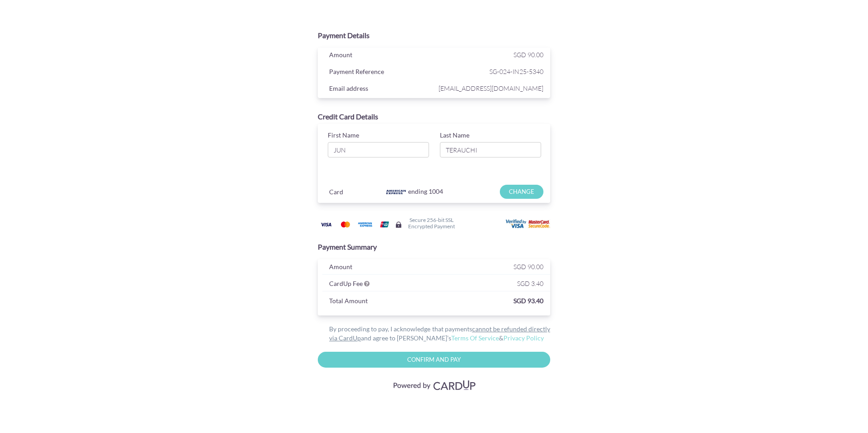 This screenshot has width=868, height=433. What do you see at coordinates (398, 224) in the screenshot?
I see `img: Secure lock` at bounding box center [398, 224].